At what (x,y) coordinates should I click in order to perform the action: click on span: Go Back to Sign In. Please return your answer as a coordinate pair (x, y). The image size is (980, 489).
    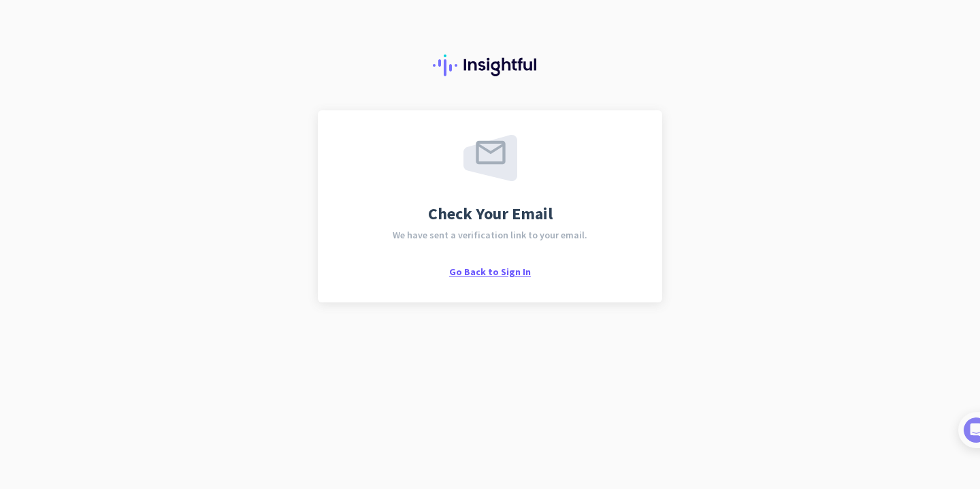
    Looking at the image, I should click on (490, 272).